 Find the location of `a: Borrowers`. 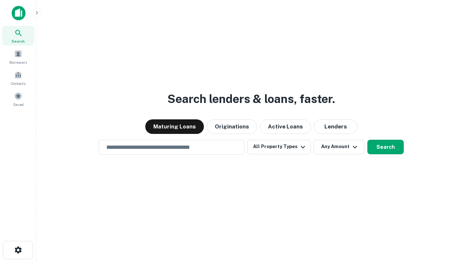

a: Borrowers is located at coordinates (18, 57).